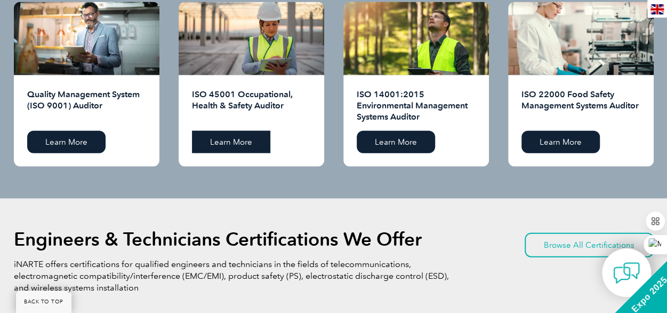  What do you see at coordinates (251, 106) in the screenshot?
I see `h2: ISO 45001 Occupational, Health & Safety Auditor` at bounding box center [251, 106].